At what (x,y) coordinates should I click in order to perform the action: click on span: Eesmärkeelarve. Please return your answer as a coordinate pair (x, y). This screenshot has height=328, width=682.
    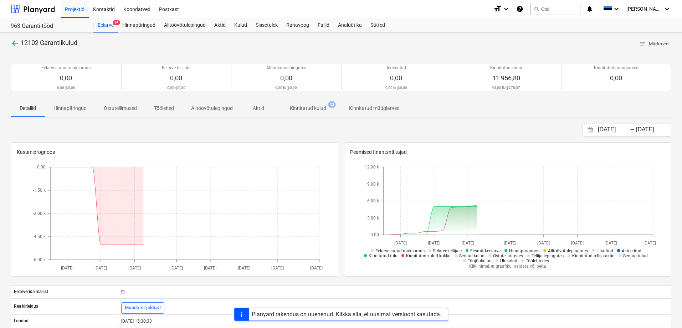
    Looking at the image, I should click on (485, 251).